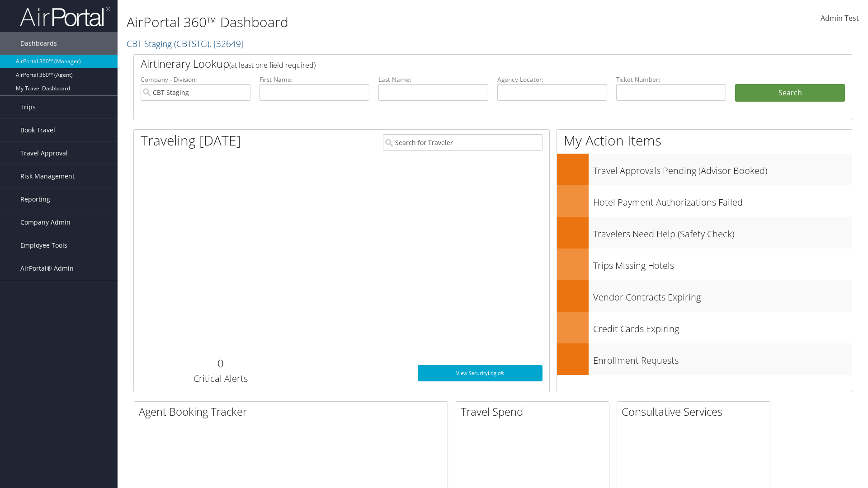 Image resolution: width=868 pixels, height=488 pixels. I want to click on h3: Enrollment Requests, so click(722, 359).